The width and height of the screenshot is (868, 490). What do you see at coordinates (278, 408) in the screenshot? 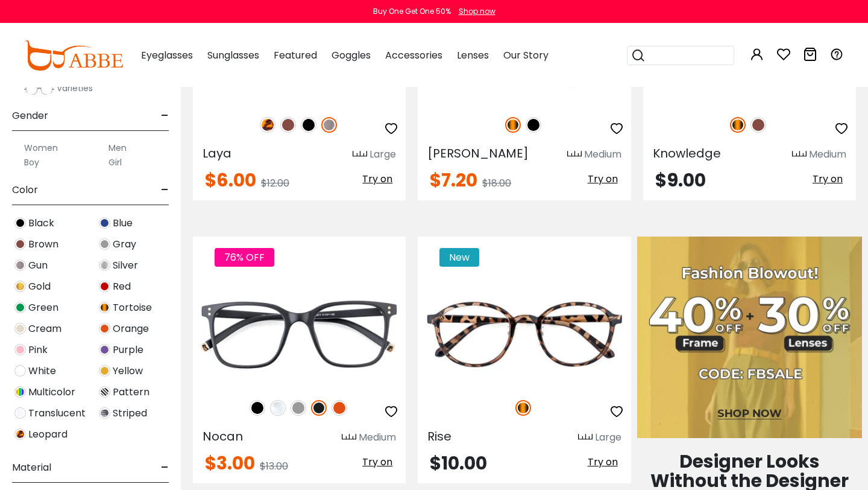
I see `img: Clear` at bounding box center [278, 408].